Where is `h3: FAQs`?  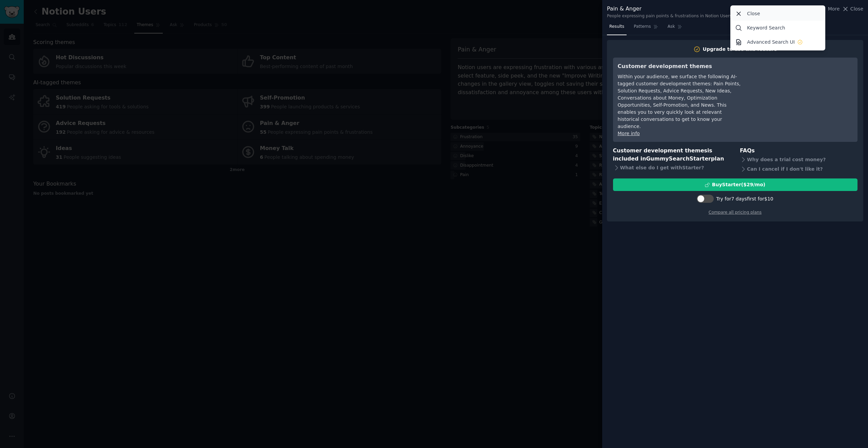 h3: FAQs is located at coordinates (799, 151).